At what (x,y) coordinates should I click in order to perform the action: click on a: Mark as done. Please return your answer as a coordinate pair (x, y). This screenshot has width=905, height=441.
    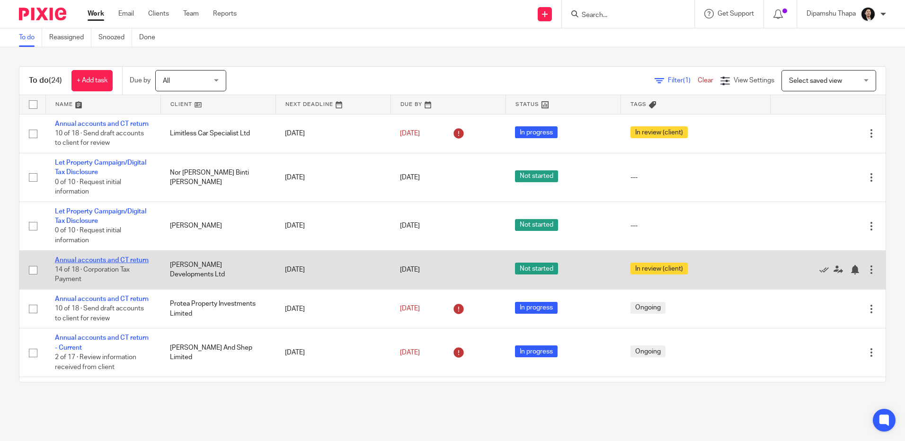
    Looking at the image, I should click on (826, 270).